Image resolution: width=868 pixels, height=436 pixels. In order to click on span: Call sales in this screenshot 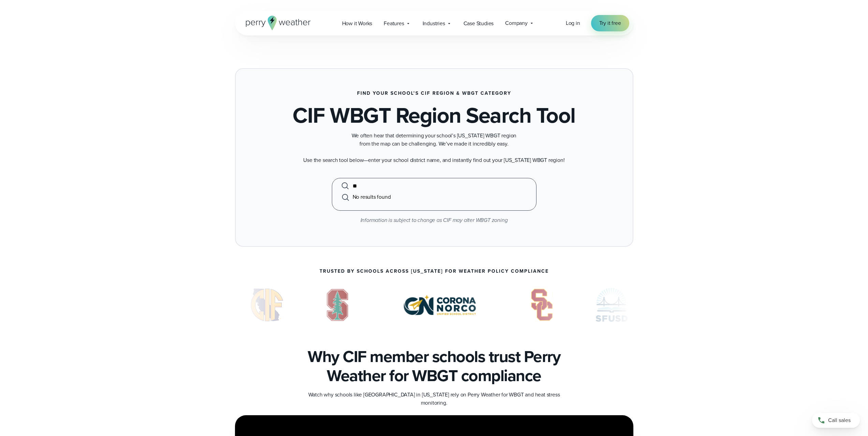, I will do `click(839, 421)`.